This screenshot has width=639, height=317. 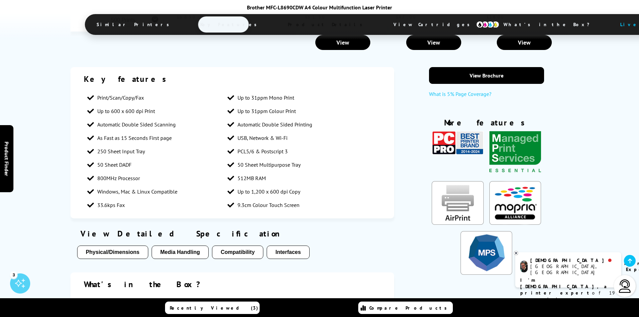 I want to click on span: USB, Network & Wi-Fi, so click(x=262, y=138).